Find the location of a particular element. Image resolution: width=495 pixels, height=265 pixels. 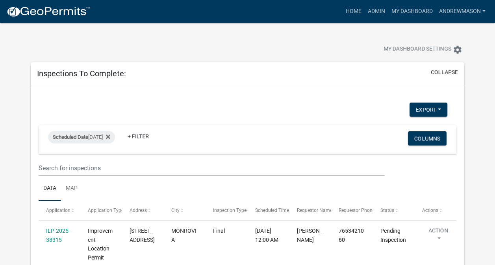

datatable-header-cell: Requestor Name is located at coordinates (310, 211).